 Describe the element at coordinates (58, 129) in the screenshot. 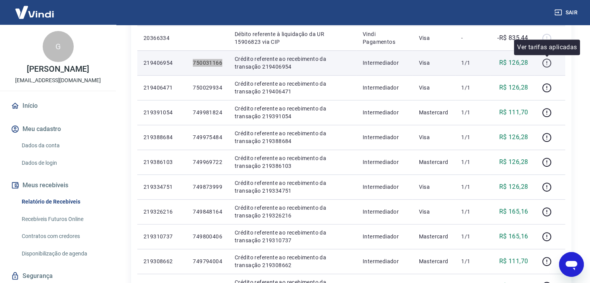

I see `button: Meu cadastro` at that location.